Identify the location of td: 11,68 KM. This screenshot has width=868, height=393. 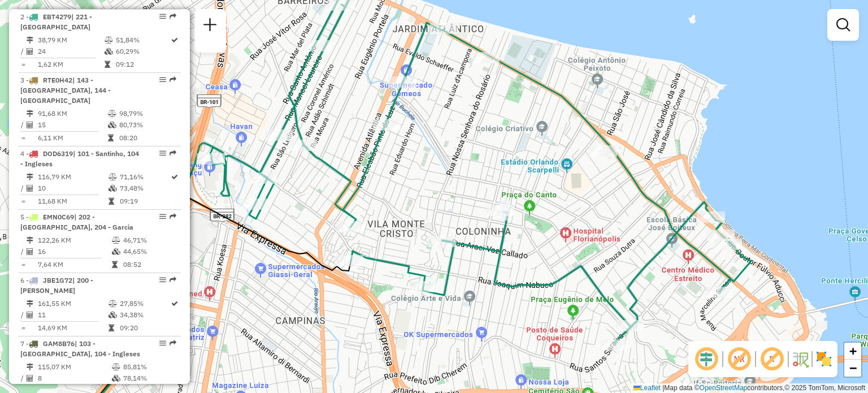
(73, 201).